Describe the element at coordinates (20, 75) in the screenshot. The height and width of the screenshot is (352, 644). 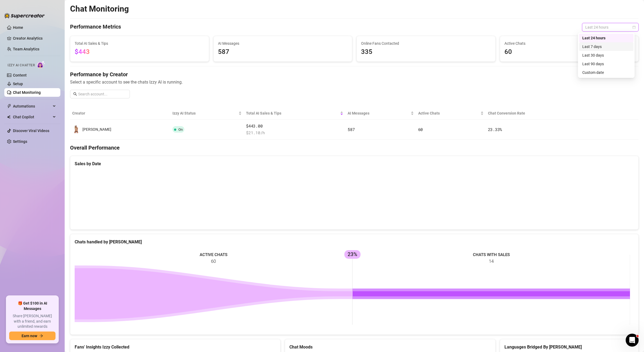
I see `a: Content` at that location.